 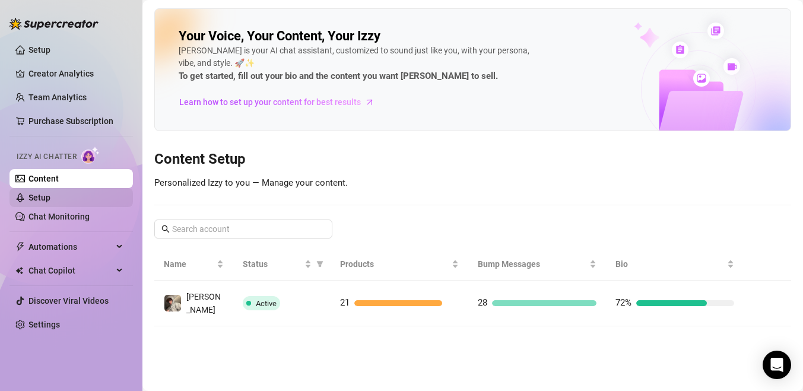 I want to click on img: Chat Copilot, so click(x=19, y=271).